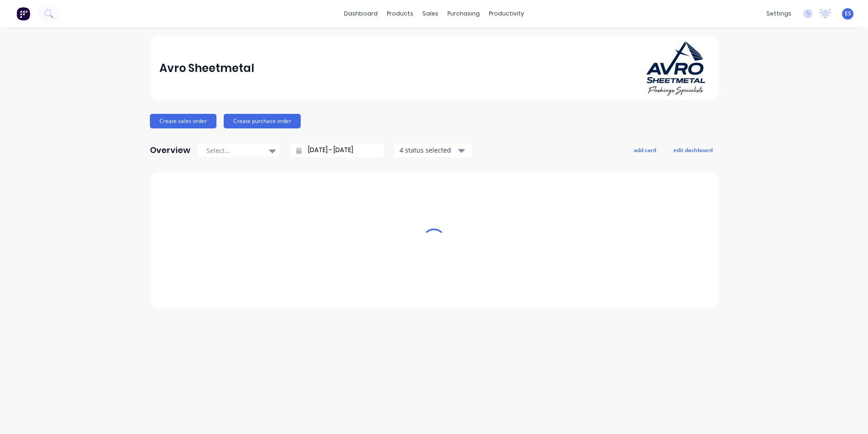 The height and width of the screenshot is (434, 868). Describe the element at coordinates (430, 14) in the screenshot. I see `div: sales` at that location.